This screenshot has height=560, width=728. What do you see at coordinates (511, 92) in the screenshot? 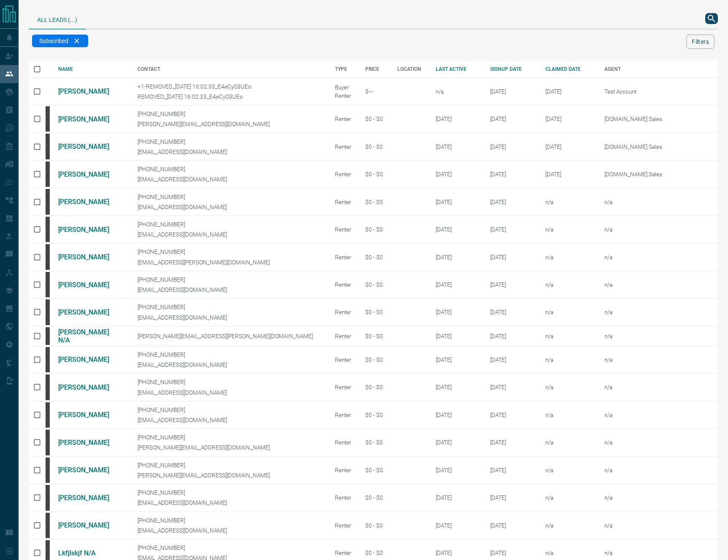
I see `div: September 1st 2015, 9:13:21 AM` at bounding box center [511, 92].